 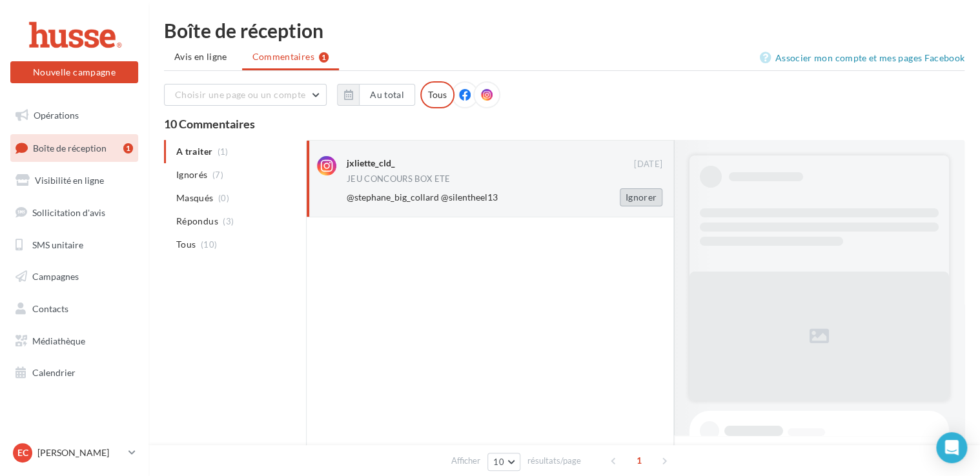 What do you see at coordinates (223, 198) in the screenshot?
I see `span: (0)` at bounding box center [223, 198].